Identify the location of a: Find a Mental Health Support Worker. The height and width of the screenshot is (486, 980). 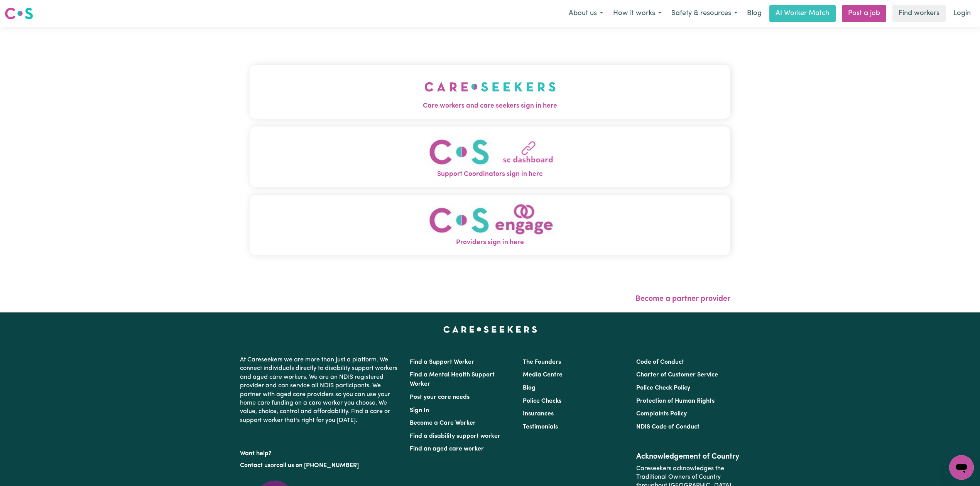
(452, 380).